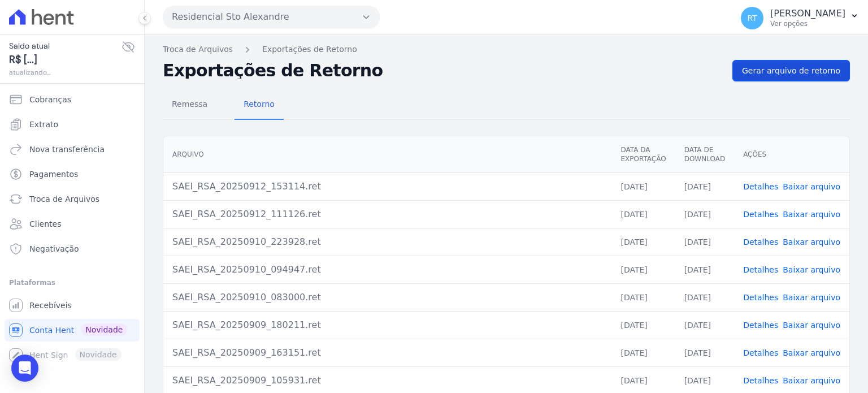  What do you see at coordinates (72, 330) in the screenshot?
I see `a: Conta Hent Novidade` at bounding box center [72, 330].